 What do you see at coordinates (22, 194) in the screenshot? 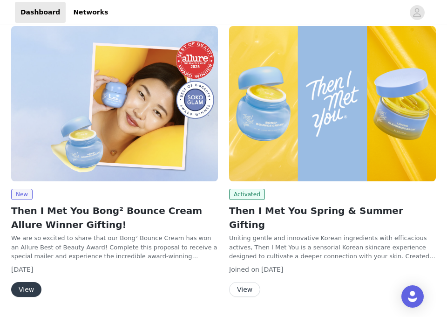
I see `span: New` at bounding box center [22, 194].